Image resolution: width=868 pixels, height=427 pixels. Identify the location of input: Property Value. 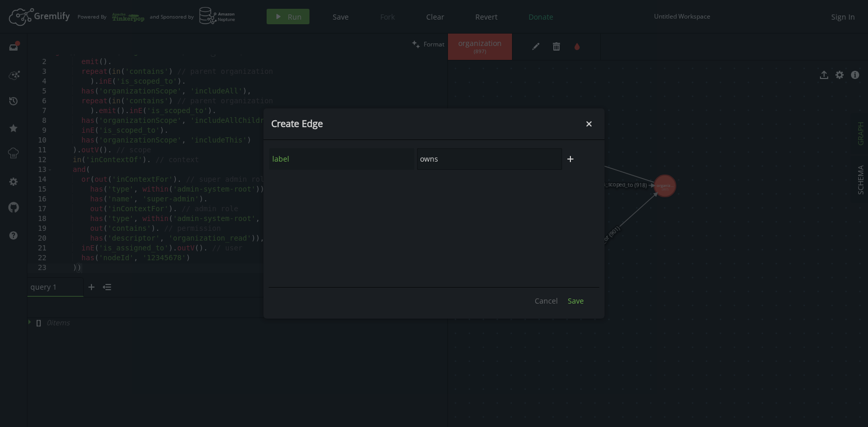
(489, 159).